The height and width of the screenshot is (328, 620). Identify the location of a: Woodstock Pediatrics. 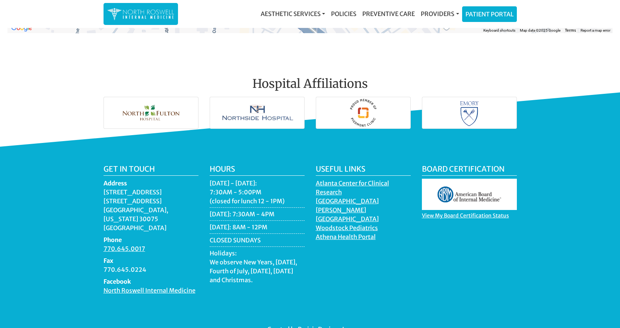
(347, 229).